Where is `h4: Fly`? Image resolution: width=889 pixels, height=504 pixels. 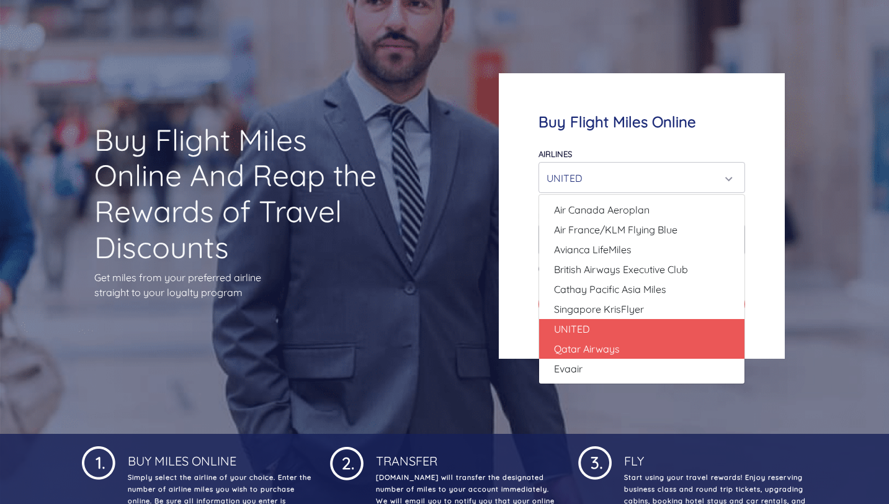
h4: Fly is located at coordinates (715, 456).